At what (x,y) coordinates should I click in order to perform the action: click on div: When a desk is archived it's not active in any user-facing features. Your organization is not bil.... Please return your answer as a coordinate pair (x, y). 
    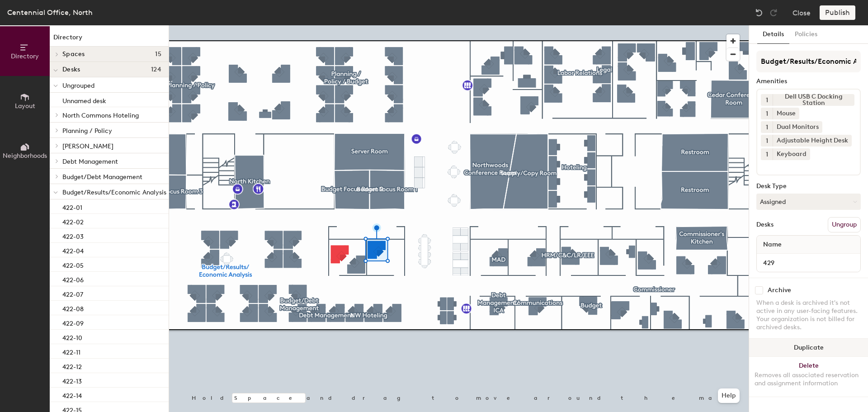
    Looking at the image, I should click on (808, 315).